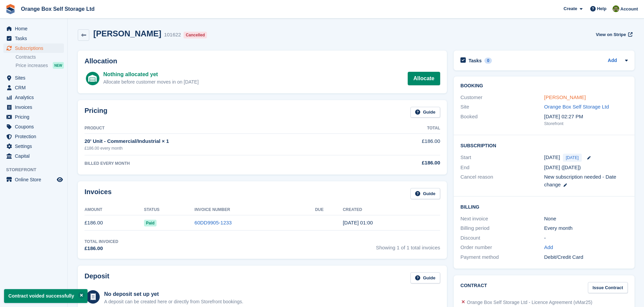 This screenshot has height=307, width=644. What do you see at coordinates (35, 107) in the screenshot?
I see `span: Invoices` at bounding box center [35, 107].